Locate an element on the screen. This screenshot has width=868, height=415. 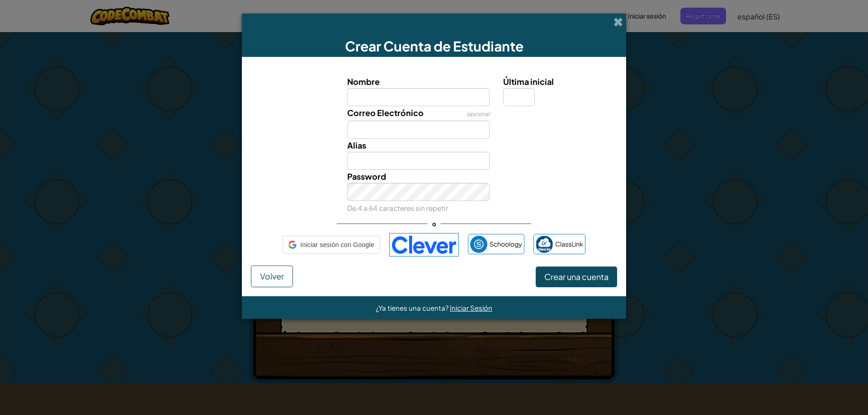
span: ClassLink is located at coordinates (569, 244).